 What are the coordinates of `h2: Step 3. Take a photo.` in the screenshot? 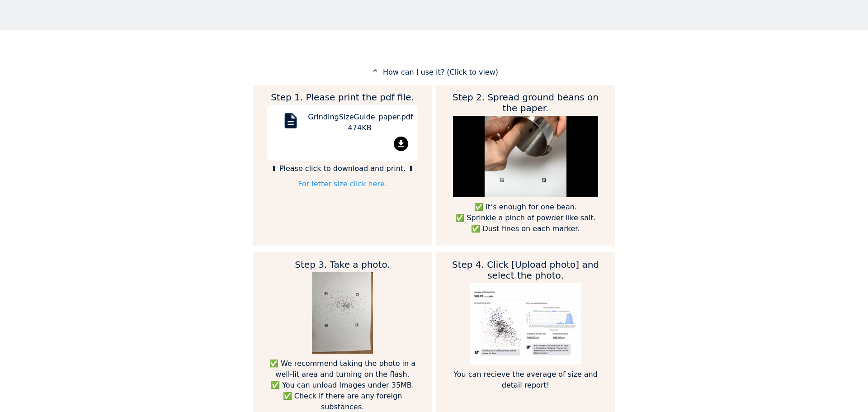 It's located at (342, 265).